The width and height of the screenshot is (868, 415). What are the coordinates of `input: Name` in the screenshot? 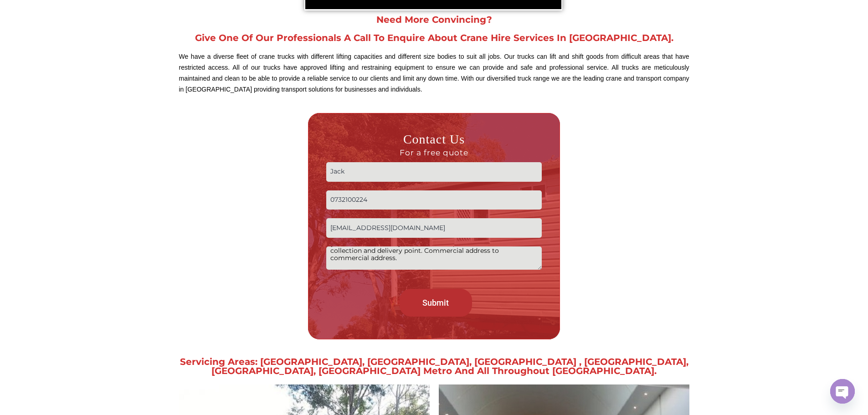 It's located at (434, 172).